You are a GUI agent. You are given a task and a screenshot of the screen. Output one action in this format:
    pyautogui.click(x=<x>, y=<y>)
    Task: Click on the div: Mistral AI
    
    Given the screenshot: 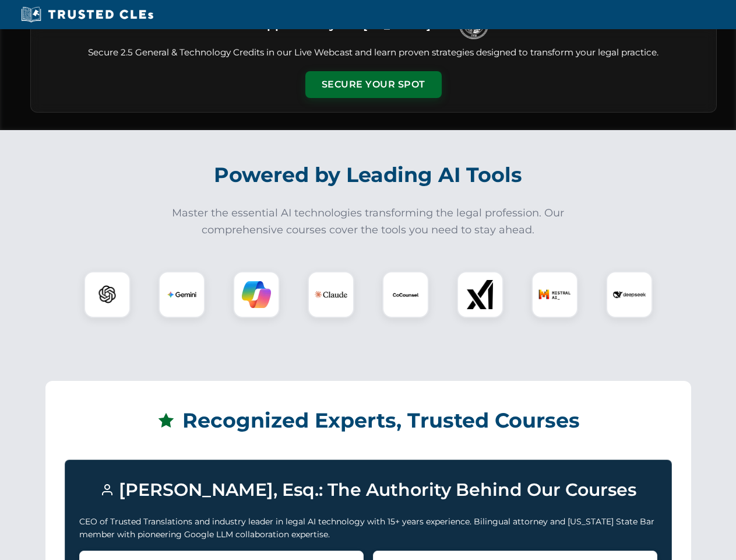 What is the action you would take?
    pyautogui.click(x=555, y=295)
    